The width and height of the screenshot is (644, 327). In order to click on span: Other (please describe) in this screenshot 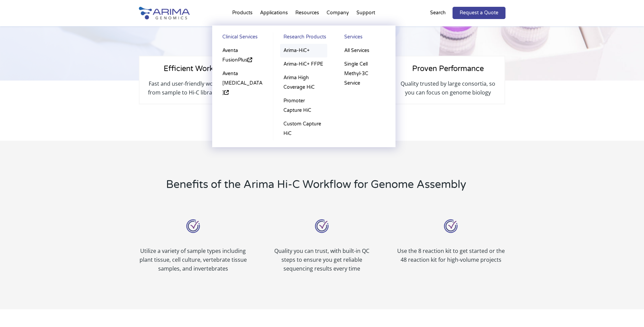, I will do `click(34, 188)`.